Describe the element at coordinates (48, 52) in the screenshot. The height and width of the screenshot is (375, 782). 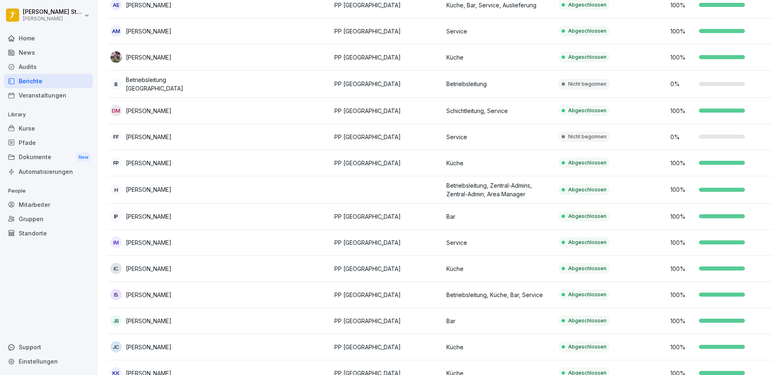
I see `a: News` at that location.